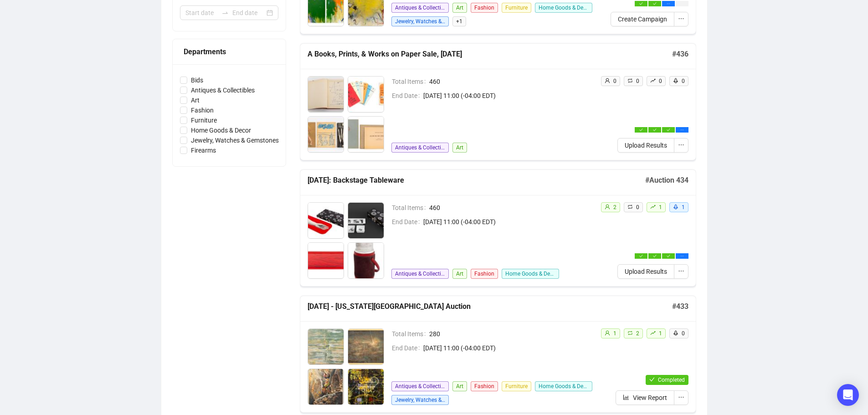  Describe the element at coordinates (650, 398) in the screenshot. I see `span: View Report` at that location.